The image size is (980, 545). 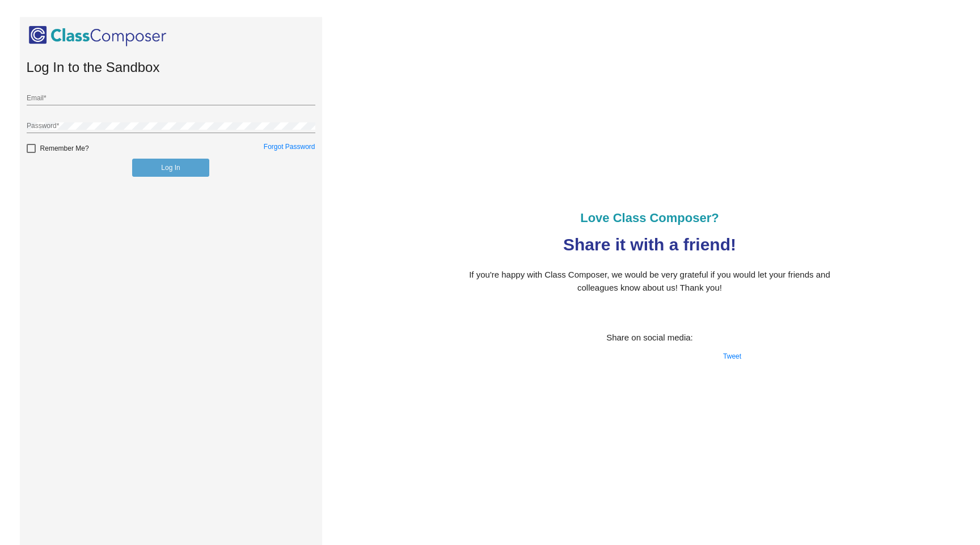 What do you see at coordinates (171, 67) in the screenshot?
I see `h2: Log In to the Sandbox` at bounding box center [171, 67].